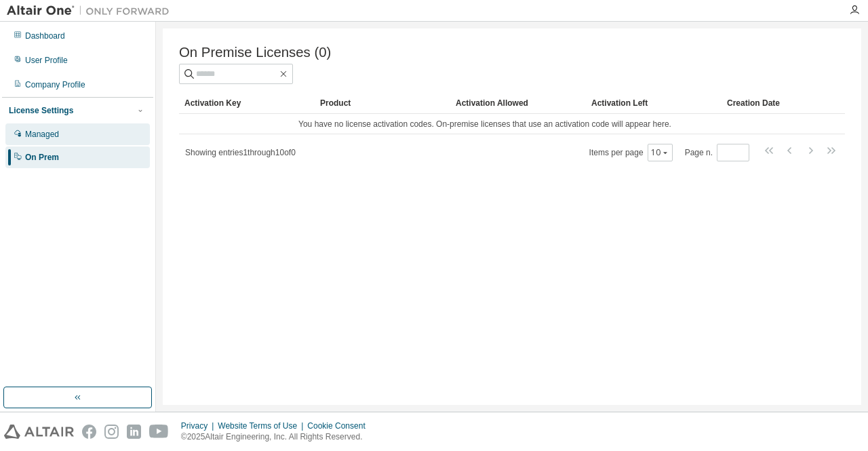 This screenshot has height=451, width=868. I want to click on div: Company Profile, so click(55, 85).